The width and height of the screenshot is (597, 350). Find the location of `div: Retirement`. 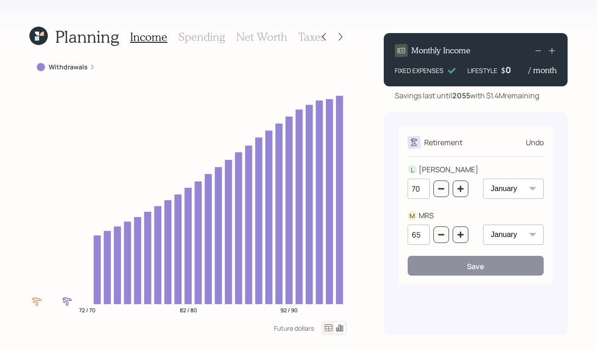

div: Retirement is located at coordinates (443, 143).